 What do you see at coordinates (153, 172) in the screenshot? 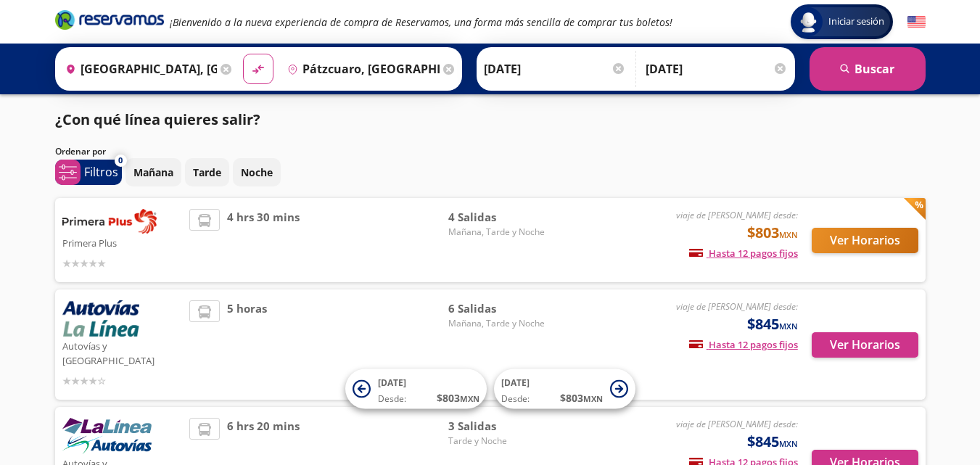
I see `button: Mañana` at bounding box center [153, 172].